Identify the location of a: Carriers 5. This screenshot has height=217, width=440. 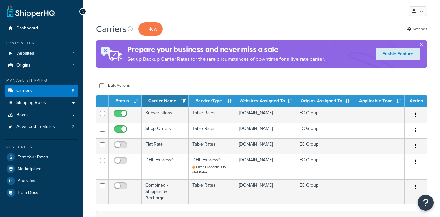
(42, 90).